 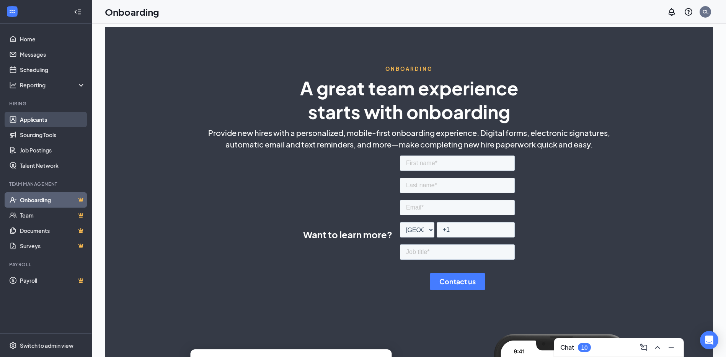 I want to click on a: SurveysCrown, so click(x=52, y=246).